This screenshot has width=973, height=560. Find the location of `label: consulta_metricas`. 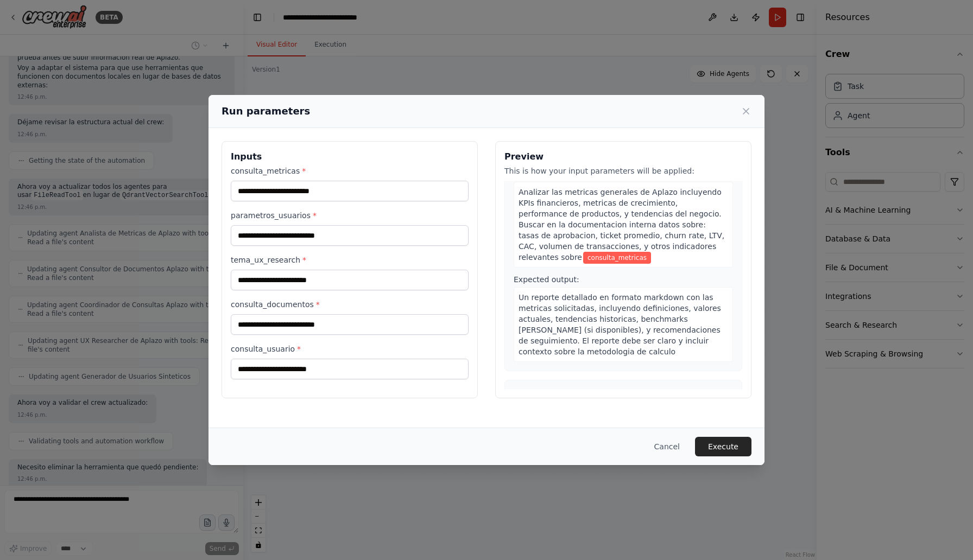

label: consulta_metricas is located at coordinates (349, 171).